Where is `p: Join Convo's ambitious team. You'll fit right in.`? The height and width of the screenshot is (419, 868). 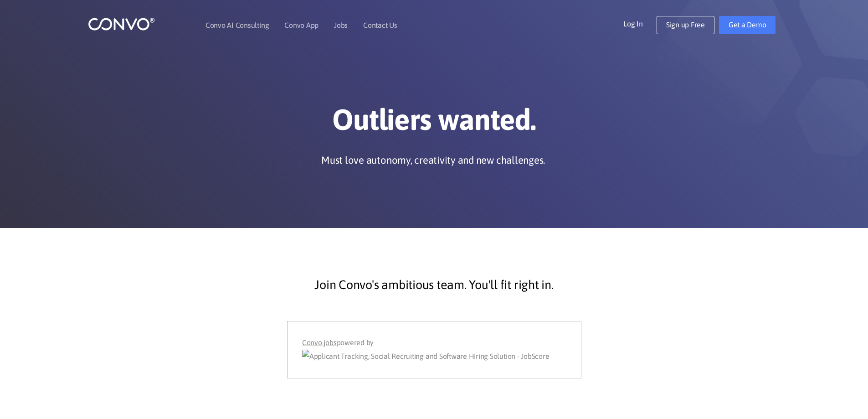 p: Join Convo's ambitious team. You'll fit right in. is located at coordinates (434, 285).